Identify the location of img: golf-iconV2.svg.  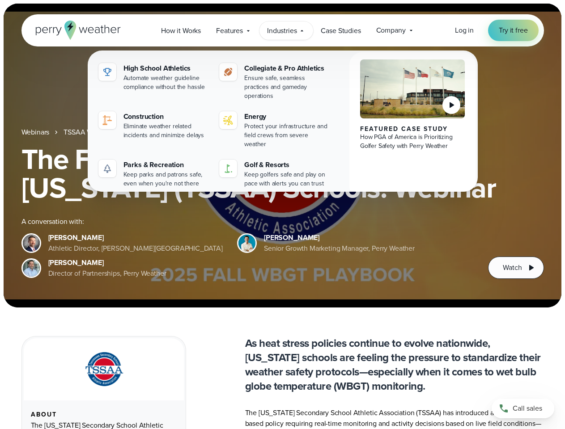
(228, 169).